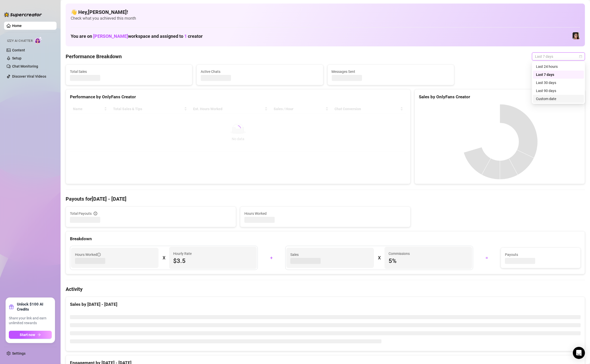  What do you see at coordinates (581, 57) in the screenshot?
I see `span: calendar` at bounding box center [581, 57].